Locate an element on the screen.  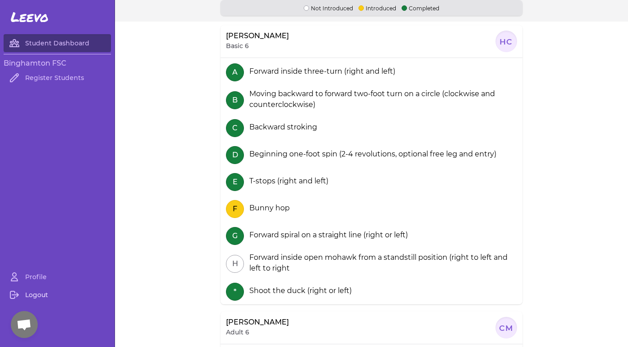
button: E is located at coordinates (235, 182).